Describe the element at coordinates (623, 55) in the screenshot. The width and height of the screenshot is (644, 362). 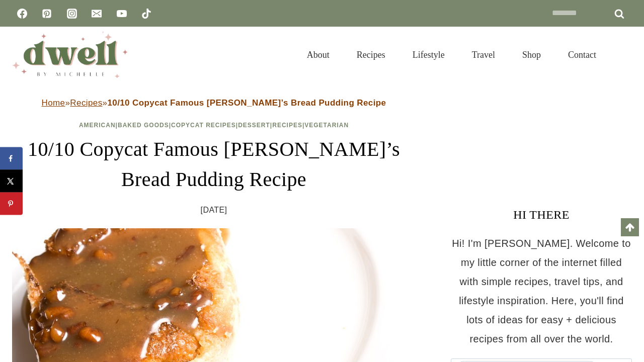
I see `button: View Search Form` at that location.